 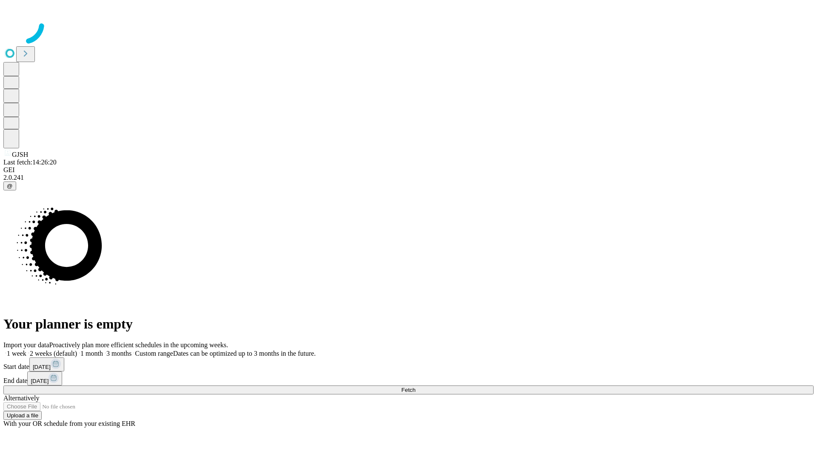 What do you see at coordinates (69, 424) in the screenshot?
I see `span: With your OR schedule from your existing EHR` at bounding box center [69, 424].